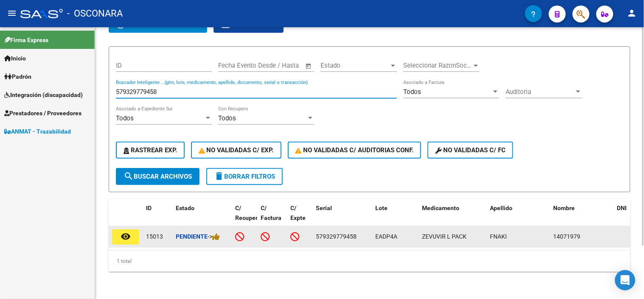 Image resolution: width=644 pixels, height=299 pixels. Describe the element at coordinates (626, 280) in the screenshot. I see `div: Open Intercom Messenger` at that location.